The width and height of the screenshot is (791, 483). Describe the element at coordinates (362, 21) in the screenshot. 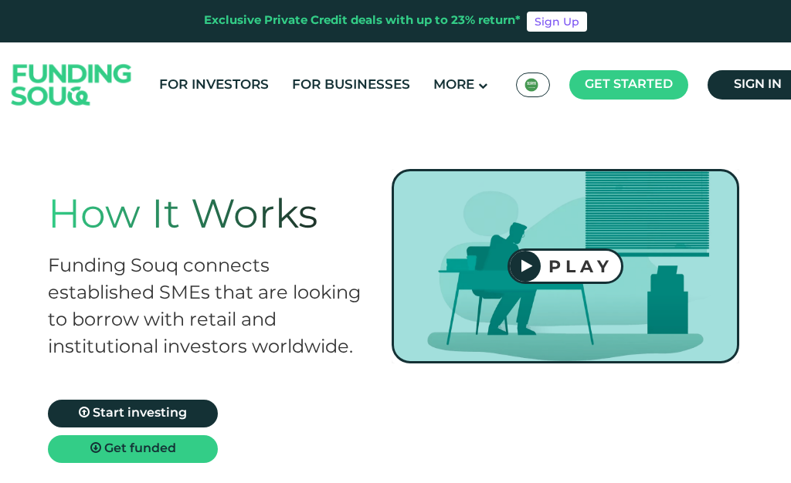

I see `div: Exclusive Private Credit deals with up to 23% return*` at that location.